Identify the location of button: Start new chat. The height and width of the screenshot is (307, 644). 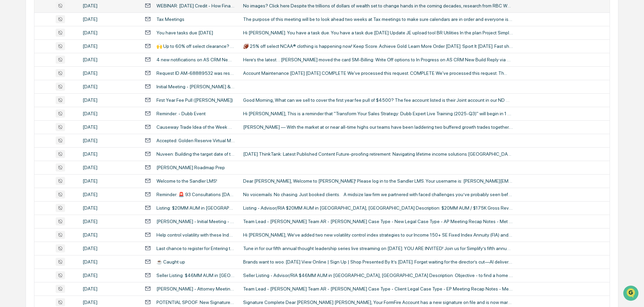
(119, 58).